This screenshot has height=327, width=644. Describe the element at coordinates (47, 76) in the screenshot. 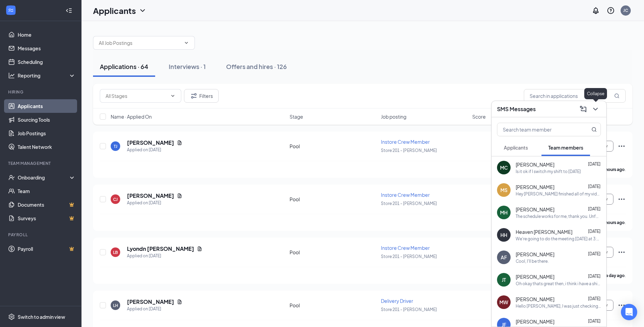

I see `div: Reporting` at that location.